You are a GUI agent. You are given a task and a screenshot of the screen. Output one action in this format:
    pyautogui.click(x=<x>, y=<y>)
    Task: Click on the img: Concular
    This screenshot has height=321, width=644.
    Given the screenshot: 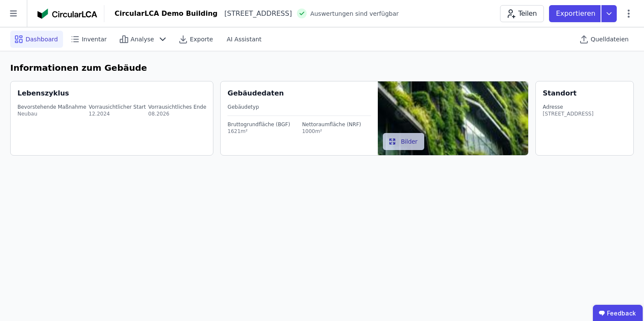 What is the action you would take?
    pyautogui.click(x=67, y=13)
    